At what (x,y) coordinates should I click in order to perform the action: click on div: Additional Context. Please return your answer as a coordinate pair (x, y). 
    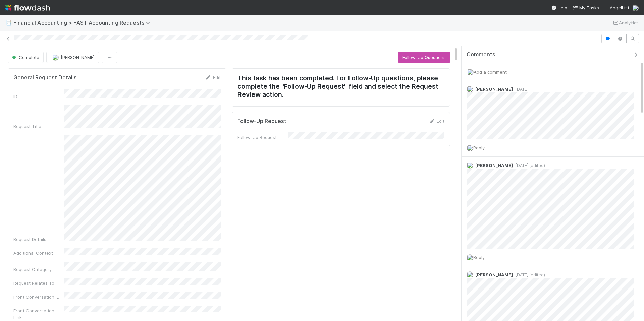
    Looking at the image, I should click on (38, 253).